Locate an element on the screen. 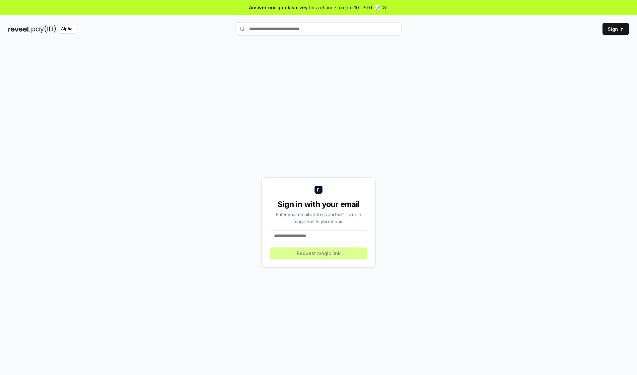 The width and height of the screenshot is (637, 375). button: Sign In is located at coordinates (616, 29).